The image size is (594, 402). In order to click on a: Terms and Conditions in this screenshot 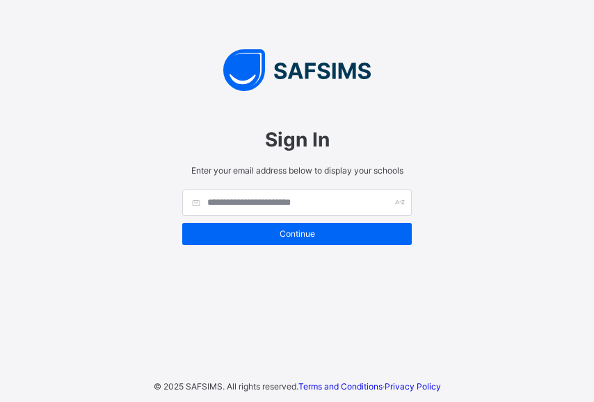, I will do `click(340, 386)`.